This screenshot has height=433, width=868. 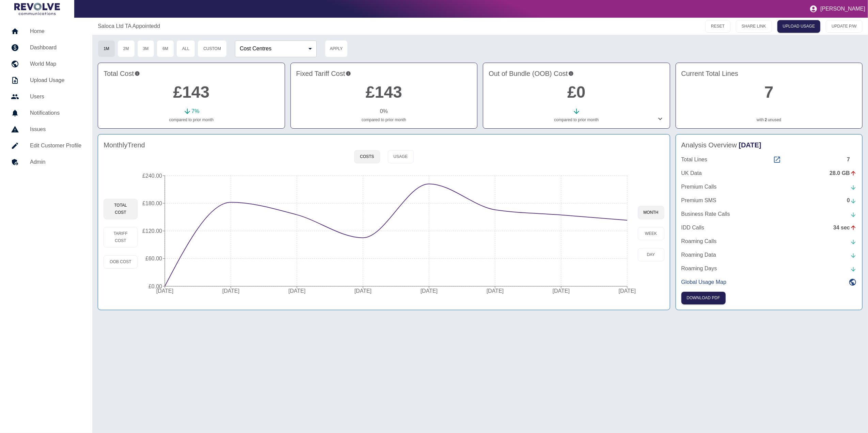 I want to click on button: Costs, so click(x=367, y=157).